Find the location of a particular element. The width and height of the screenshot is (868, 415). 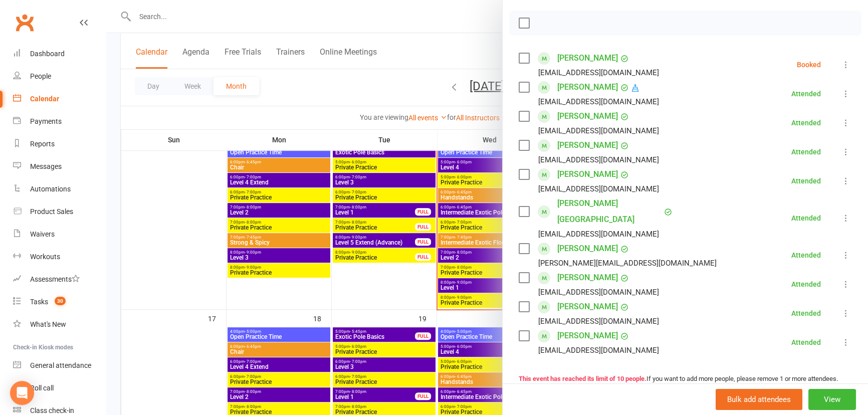

a: Reports is located at coordinates (59, 144).